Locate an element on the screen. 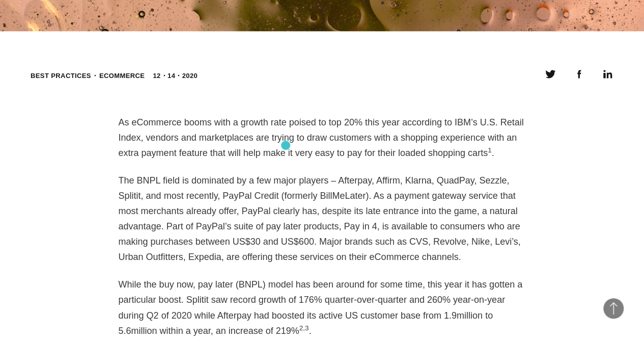 This screenshot has height=339, width=644. p: While the buy now, pay later (BNPL) model has been around for some time, this year it has gotten ... is located at coordinates (322, 307).